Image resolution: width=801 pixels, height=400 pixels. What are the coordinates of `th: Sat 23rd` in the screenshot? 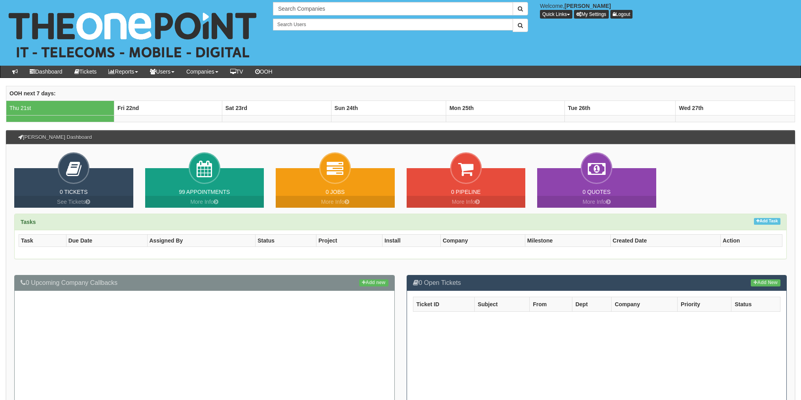 It's located at (277, 108).